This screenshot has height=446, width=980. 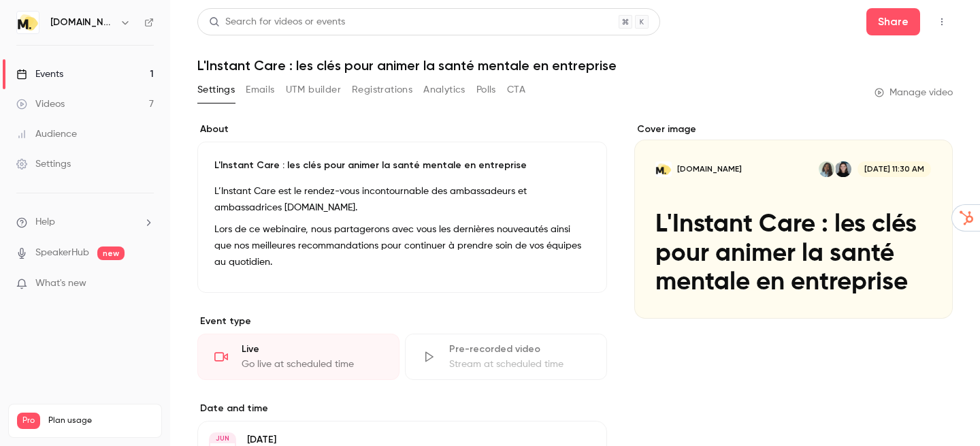 What do you see at coordinates (794, 221) in the screenshot?
I see `section: Cover image` at bounding box center [794, 221].